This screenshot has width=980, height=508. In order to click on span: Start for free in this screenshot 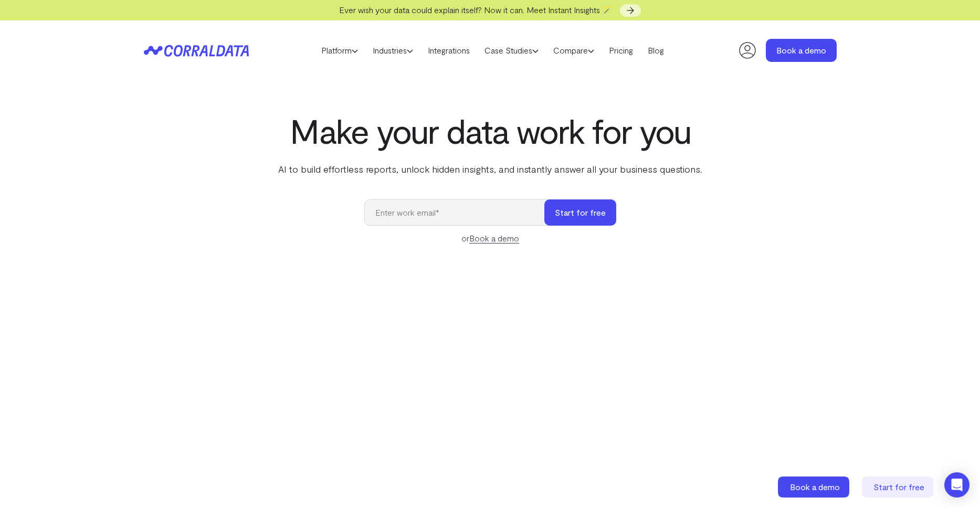, I will do `click(899, 487)`.